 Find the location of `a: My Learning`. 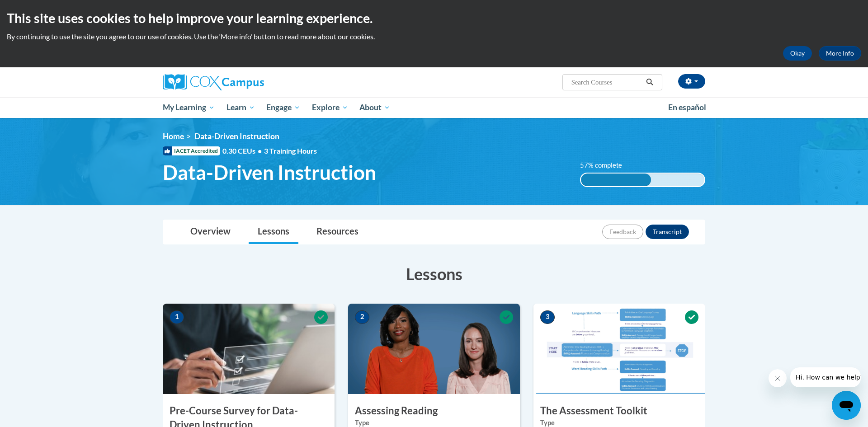

a: My Learning is located at coordinates (188, 108).